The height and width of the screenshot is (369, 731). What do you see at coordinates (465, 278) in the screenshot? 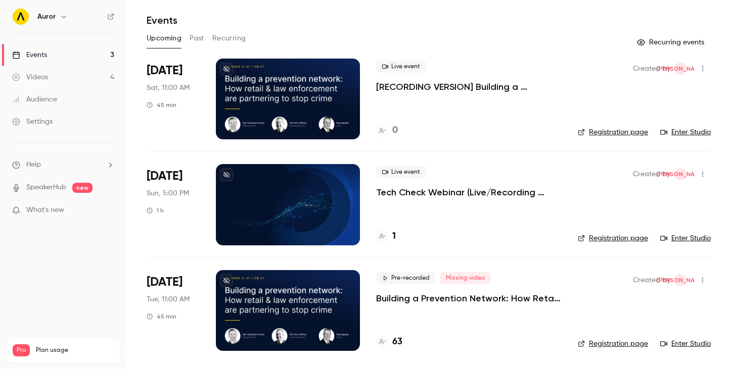
I see `span: Missing video` at bounding box center [465, 278].